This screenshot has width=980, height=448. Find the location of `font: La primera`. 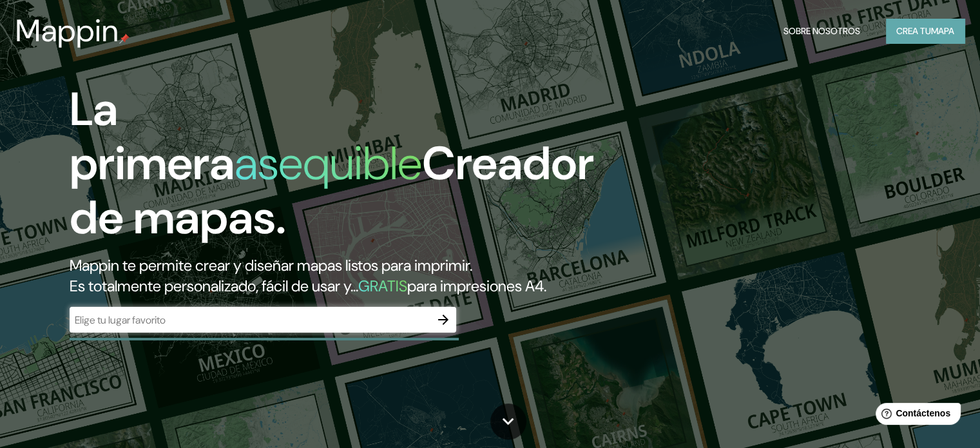

font: La primera is located at coordinates (152, 136).